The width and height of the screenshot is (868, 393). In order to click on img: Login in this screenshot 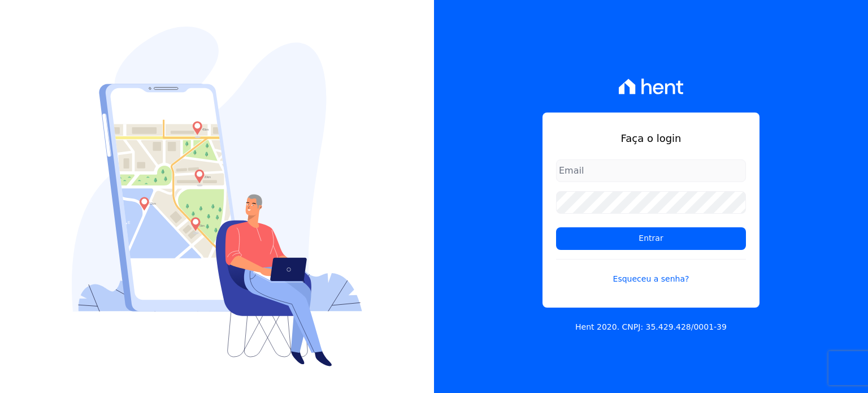, I will do `click(217, 196)`.